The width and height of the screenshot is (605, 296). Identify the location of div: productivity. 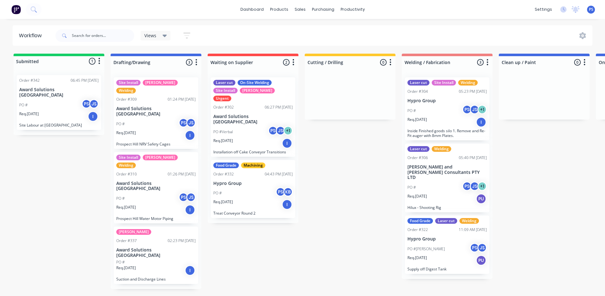
(353, 9).